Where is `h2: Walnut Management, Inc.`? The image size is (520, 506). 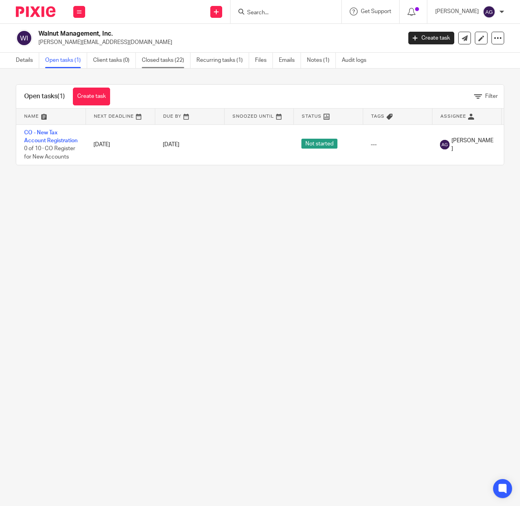
h2: Walnut Management, Inc. is located at coordinates (181, 34).